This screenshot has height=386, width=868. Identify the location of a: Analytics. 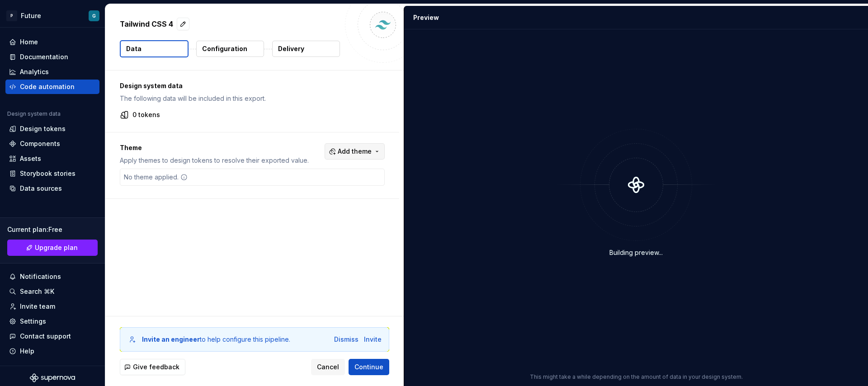
(52, 72).